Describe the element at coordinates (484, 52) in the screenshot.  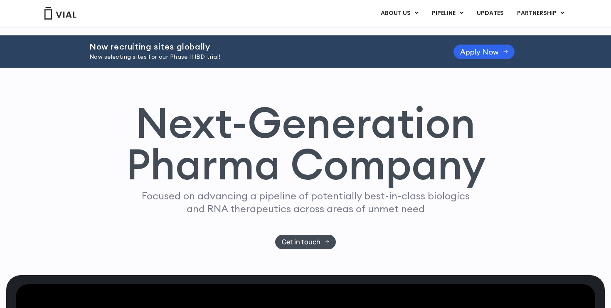
I see `a: Apply Now` at that location.